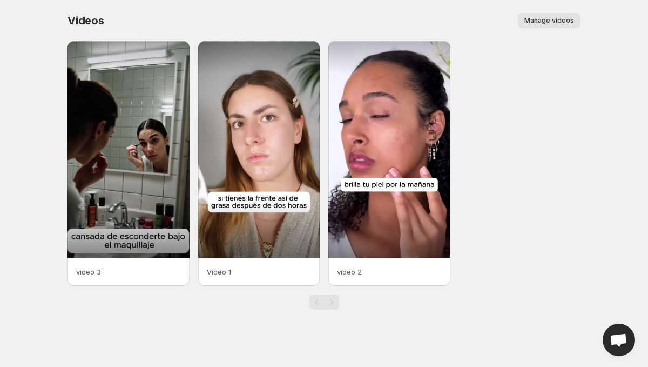  Describe the element at coordinates (549, 21) in the screenshot. I see `span: Manage videos` at that location.